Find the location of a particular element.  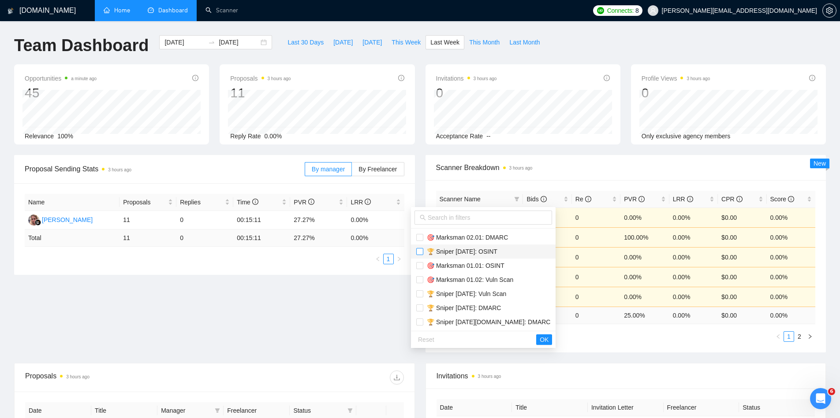

a: searchScanner is located at coordinates (222, 10).